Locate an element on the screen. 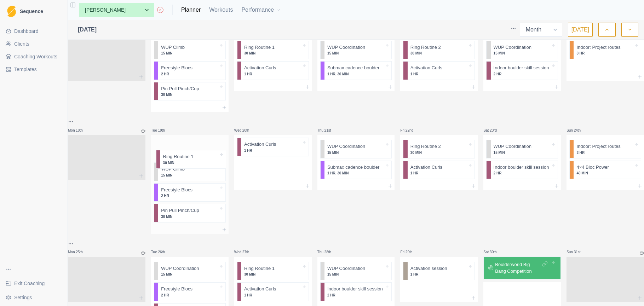 This screenshot has height=306, width=644. p: Fri 29th is located at coordinates (411, 252).